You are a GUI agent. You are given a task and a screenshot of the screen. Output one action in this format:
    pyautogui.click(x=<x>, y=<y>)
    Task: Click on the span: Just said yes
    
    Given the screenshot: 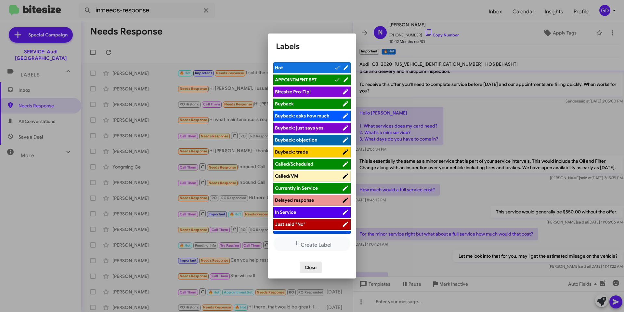 What is the action you would take?
    pyautogui.click(x=289, y=236)
    